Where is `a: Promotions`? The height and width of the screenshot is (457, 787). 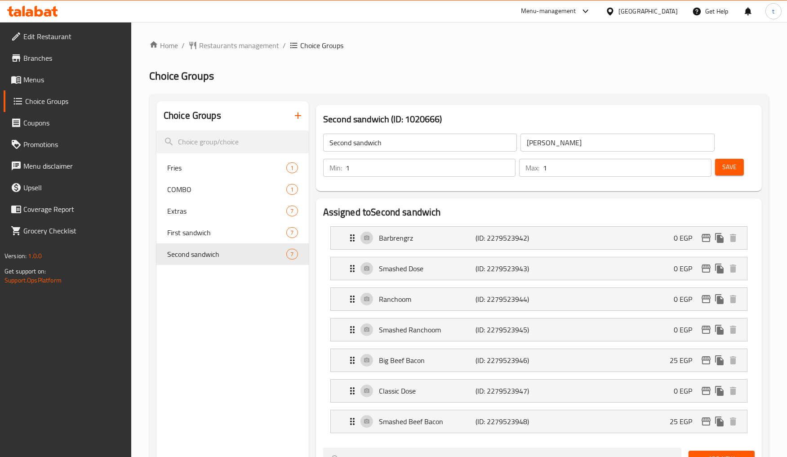 a: Promotions is located at coordinates (67, 144).